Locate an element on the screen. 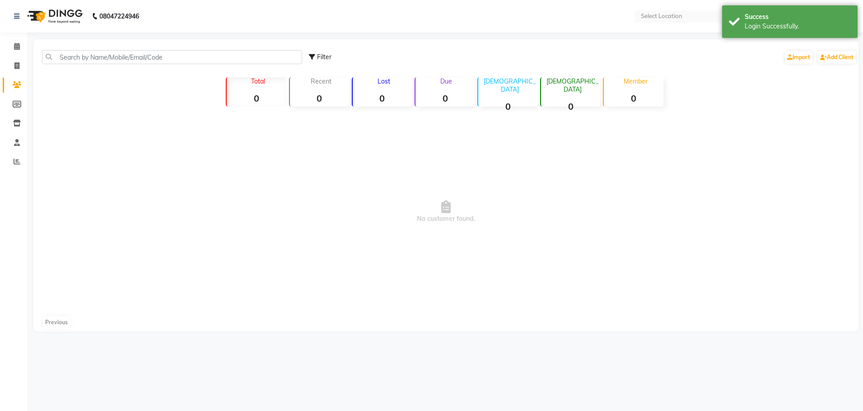 The height and width of the screenshot is (411, 863). b: 08047224946 is located at coordinates (119, 16).